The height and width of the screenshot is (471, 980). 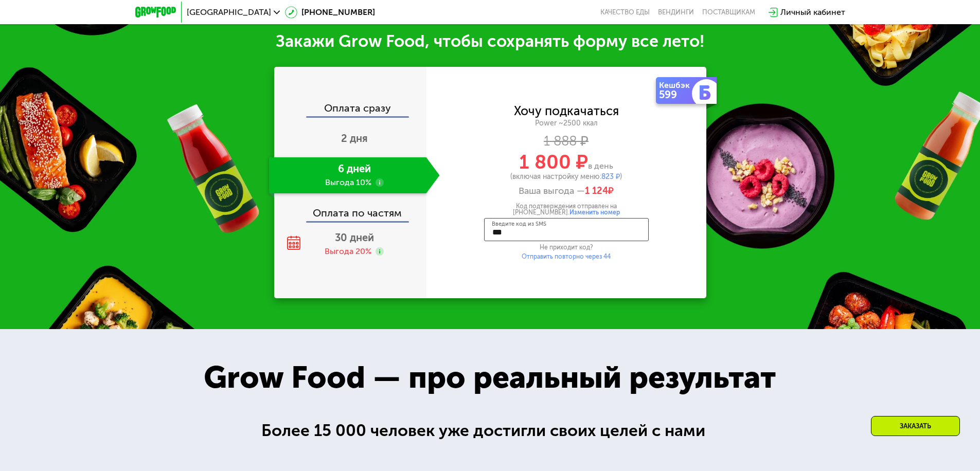 What do you see at coordinates (625, 12) in the screenshot?
I see `a: Качество еды` at bounding box center [625, 12].